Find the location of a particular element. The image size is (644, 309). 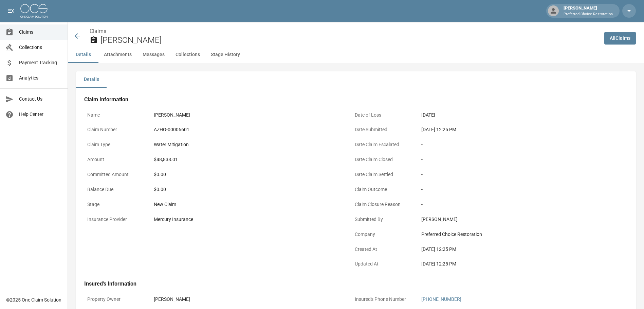

p: Amount is located at coordinates (114, 159).